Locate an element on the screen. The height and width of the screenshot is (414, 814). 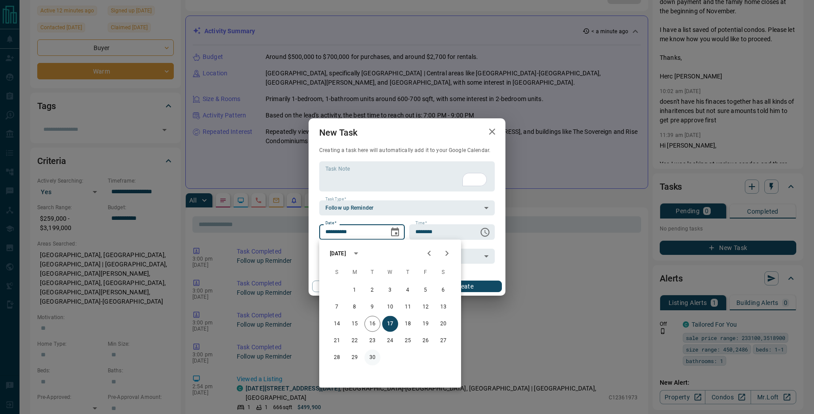
p: Creating a task here will automatically add it to your Google Calendar. is located at coordinates (407, 150).